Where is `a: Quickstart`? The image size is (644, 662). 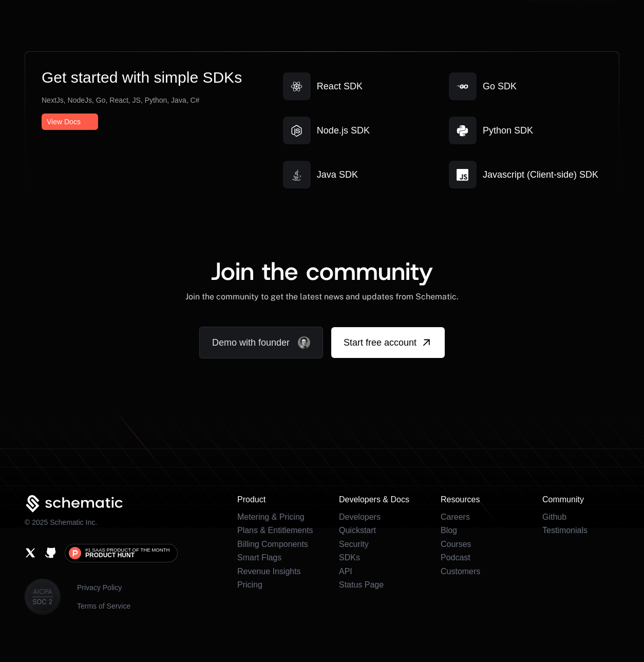 a: Quickstart is located at coordinates (358, 530).